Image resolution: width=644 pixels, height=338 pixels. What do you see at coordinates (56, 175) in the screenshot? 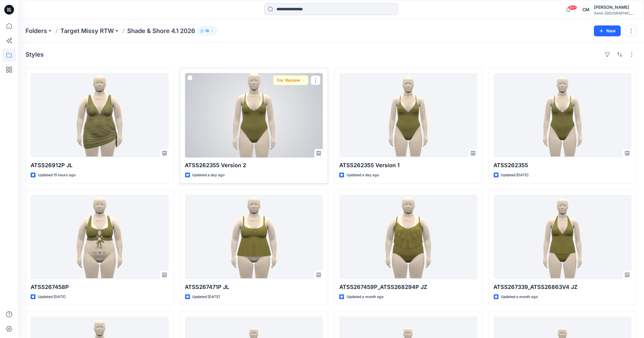
I see `p: Updated 15 hours ago` at bounding box center [56, 175].